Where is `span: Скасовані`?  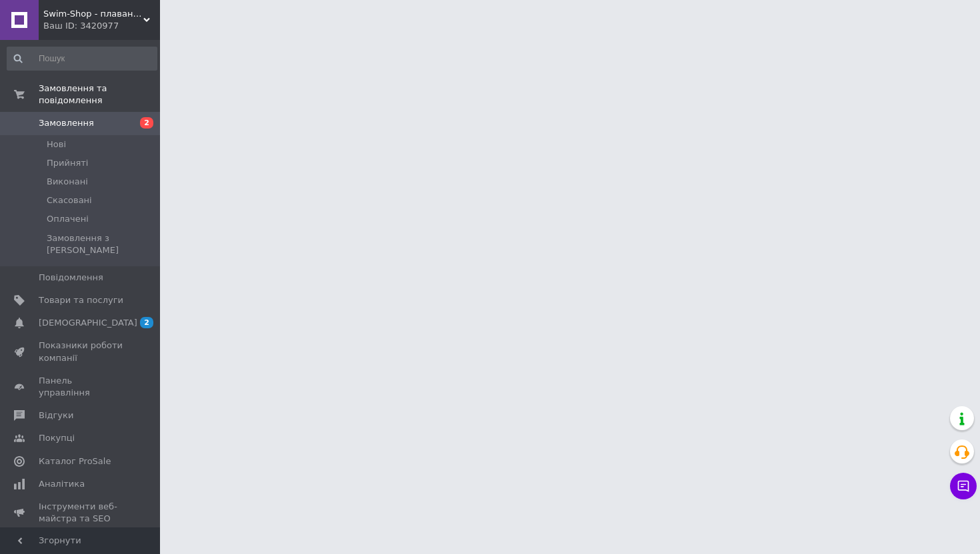
span: Скасовані is located at coordinates (69, 200).